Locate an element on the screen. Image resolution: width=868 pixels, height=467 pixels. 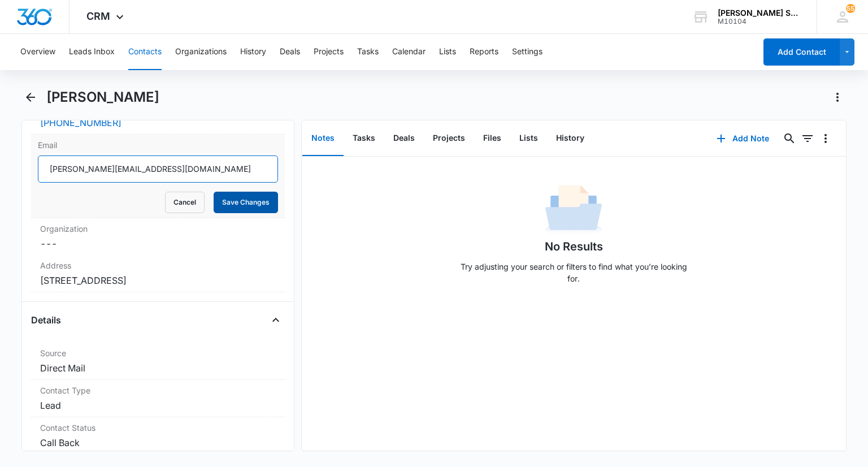
button: Close is located at coordinates (276, 320).